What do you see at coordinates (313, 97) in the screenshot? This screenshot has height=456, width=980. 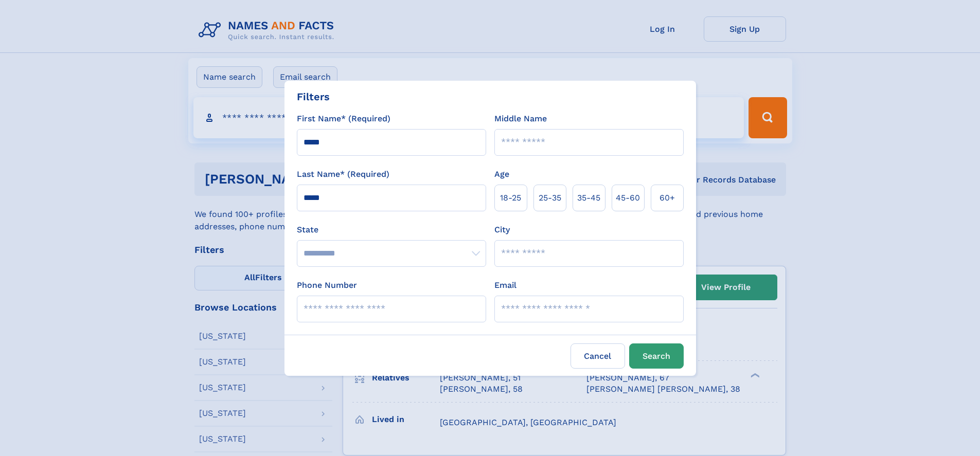 I see `div: Filters` at bounding box center [313, 97].